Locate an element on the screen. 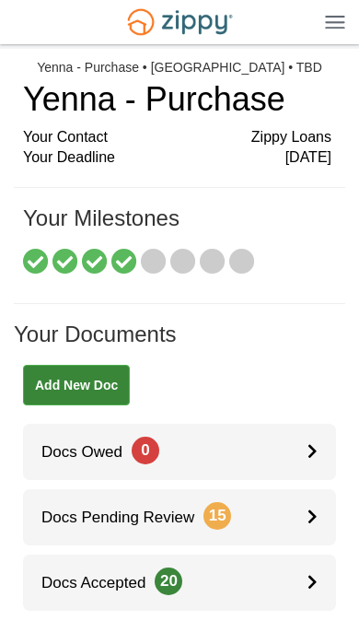 The height and width of the screenshot is (644, 359). span: Docs Accepted is located at coordinates (103, 582).